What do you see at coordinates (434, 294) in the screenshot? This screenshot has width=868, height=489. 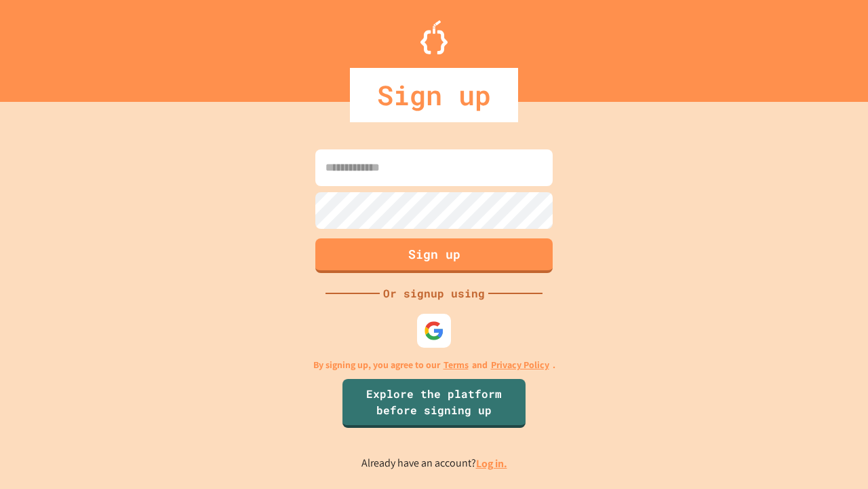 I see `div: Or signup using` at bounding box center [434, 294].